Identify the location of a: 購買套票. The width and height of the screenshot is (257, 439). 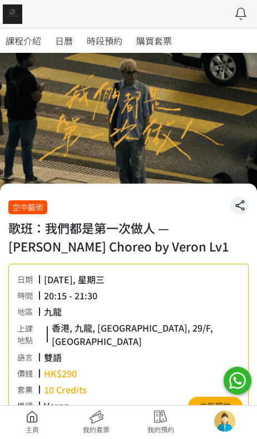
(154, 41).